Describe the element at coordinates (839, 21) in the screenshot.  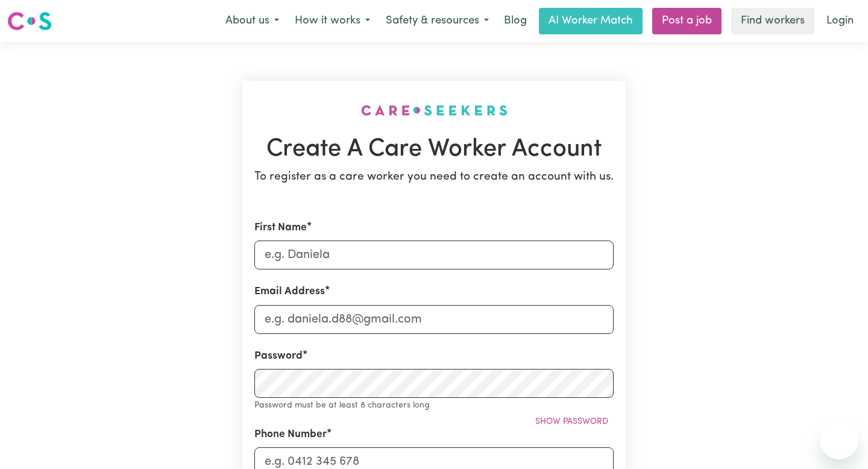
I see `a: Login` at that location.